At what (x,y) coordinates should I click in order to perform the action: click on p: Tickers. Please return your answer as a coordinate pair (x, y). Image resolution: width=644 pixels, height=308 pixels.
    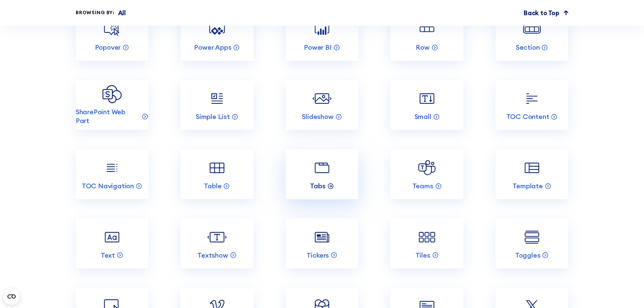
    Looking at the image, I should click on (318, 255).